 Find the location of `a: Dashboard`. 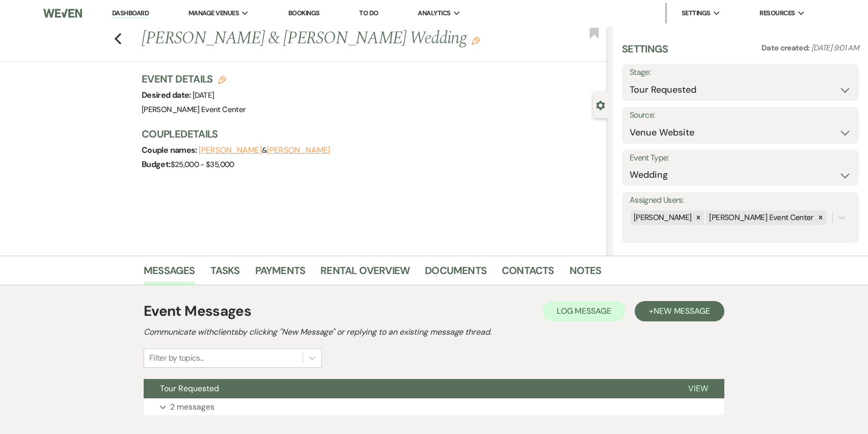

a: Dashboard is located at coordinates (130, 13).